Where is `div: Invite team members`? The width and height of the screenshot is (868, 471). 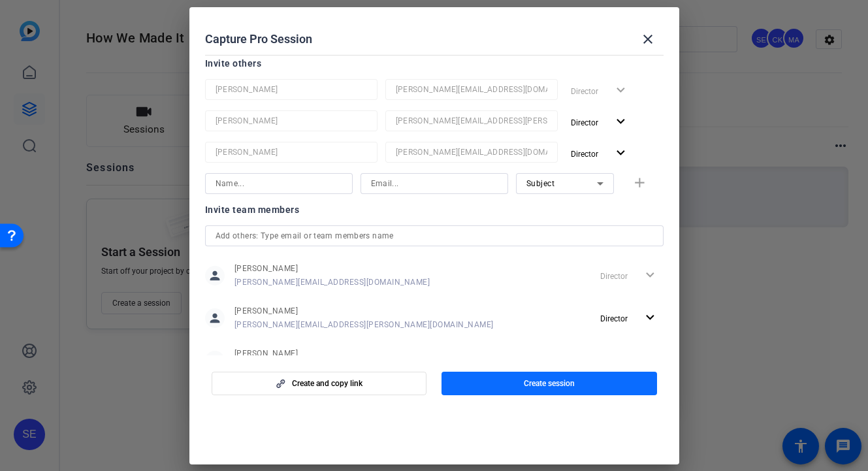 div: Invite team members is located at coordinates (434, 210).